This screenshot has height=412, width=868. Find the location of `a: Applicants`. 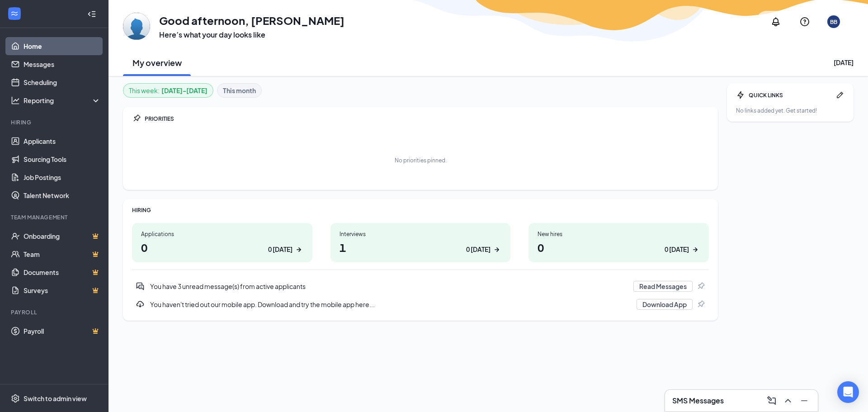

a: Applicants is located at coordinates (62, 141).